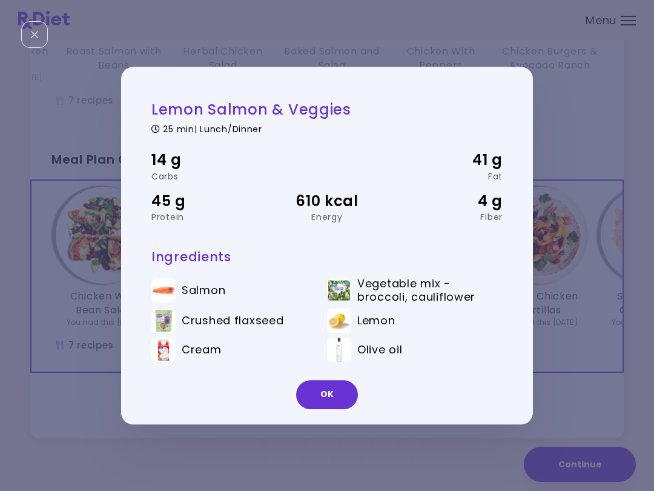  I want to click on button: OK, so click(327, 394).